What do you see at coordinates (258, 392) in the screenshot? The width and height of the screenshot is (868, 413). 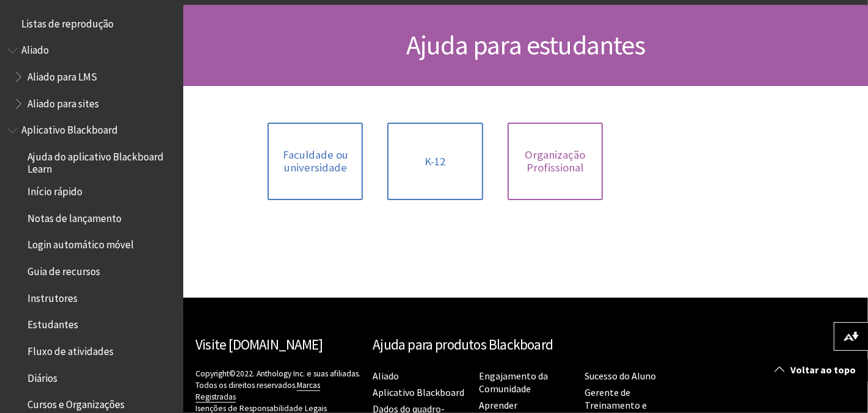 I see `a: Marcas Registradas` at bounding box center [258, 392].